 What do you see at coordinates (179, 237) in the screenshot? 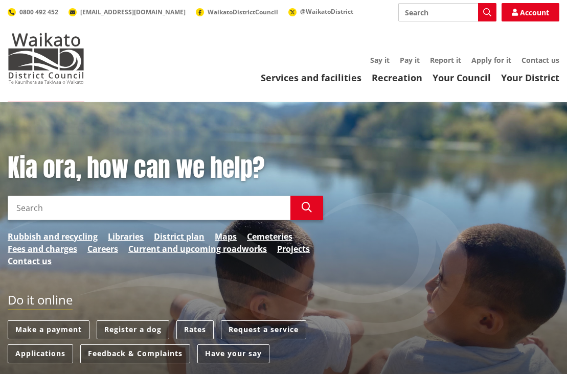
I see `a: District plan` at bounding box center [179, 237].